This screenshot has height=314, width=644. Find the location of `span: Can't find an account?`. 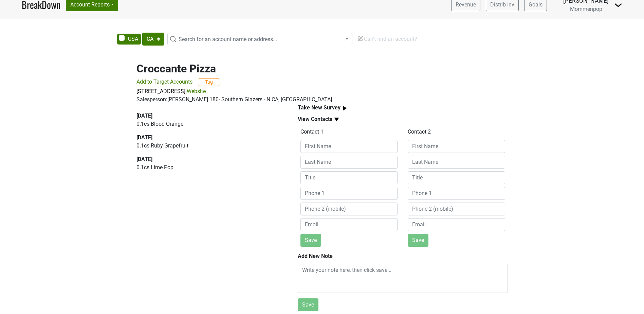

span: Can't find an account? is located at coordinates (387, 39).